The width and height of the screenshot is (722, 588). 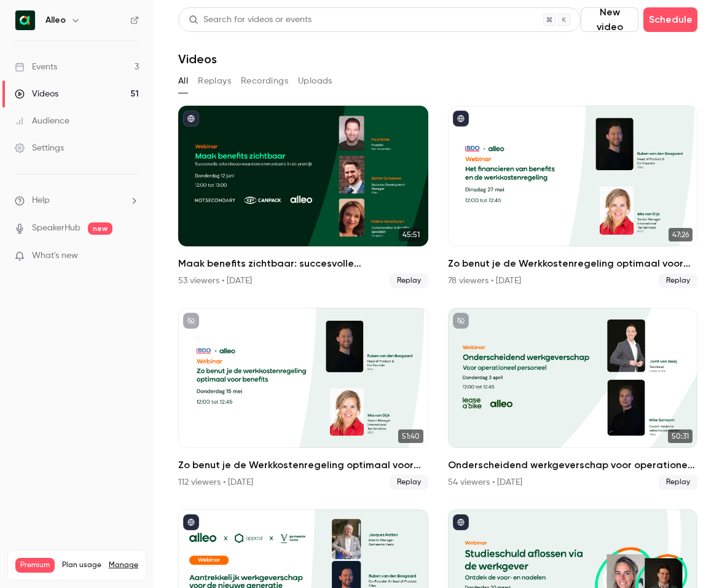 What do you see at coordinates (77, 200) in the screenshot?
I see `li: help-dropdown-opener` at bounding box center [77, 200].